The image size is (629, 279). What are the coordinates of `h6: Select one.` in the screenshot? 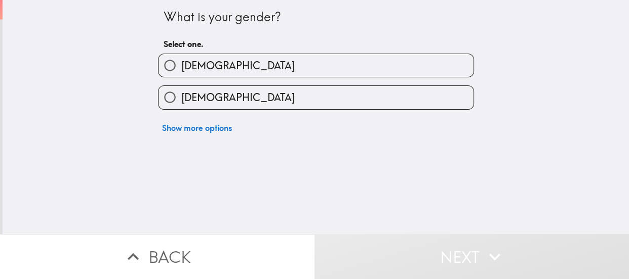 It's located at (316, 44).